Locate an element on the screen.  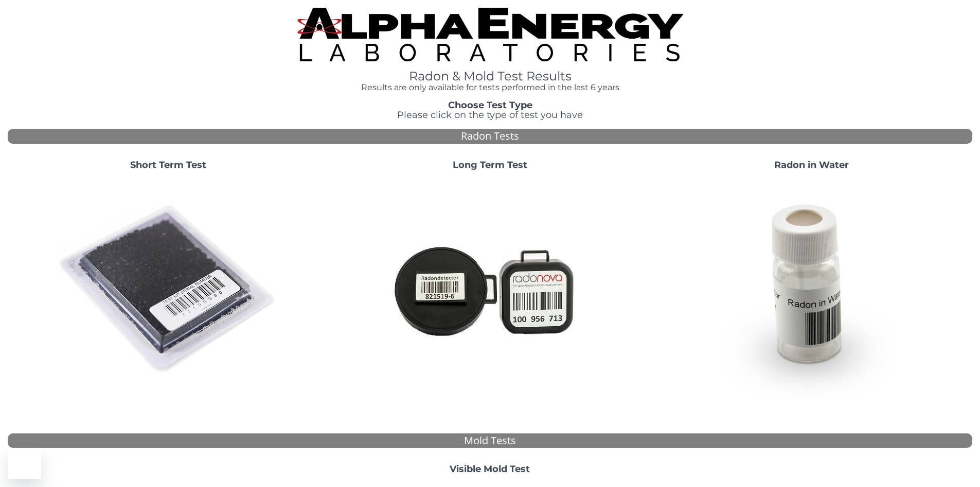
h1: Radon & Mold Test Results is located at coordinates (490, 76).